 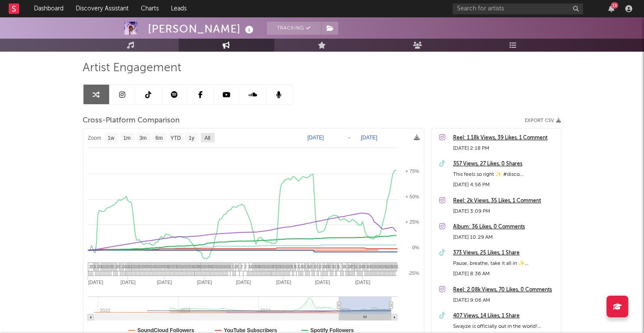 I want to click on text: + 75%, so click(x=412, y=171).